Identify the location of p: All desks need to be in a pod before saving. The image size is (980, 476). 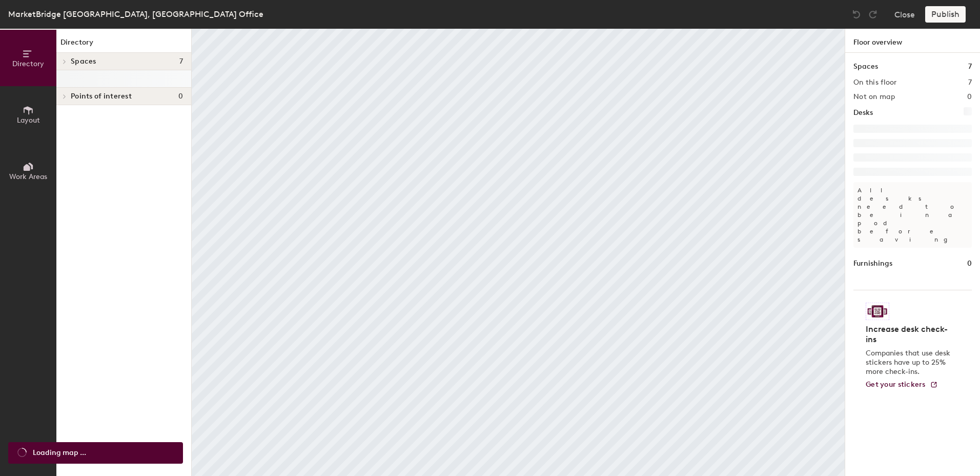
(912, 215).